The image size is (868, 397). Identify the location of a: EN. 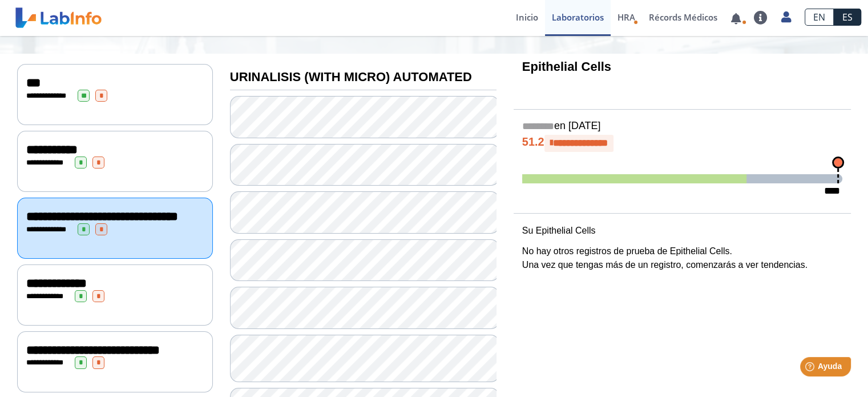
(819, 17).